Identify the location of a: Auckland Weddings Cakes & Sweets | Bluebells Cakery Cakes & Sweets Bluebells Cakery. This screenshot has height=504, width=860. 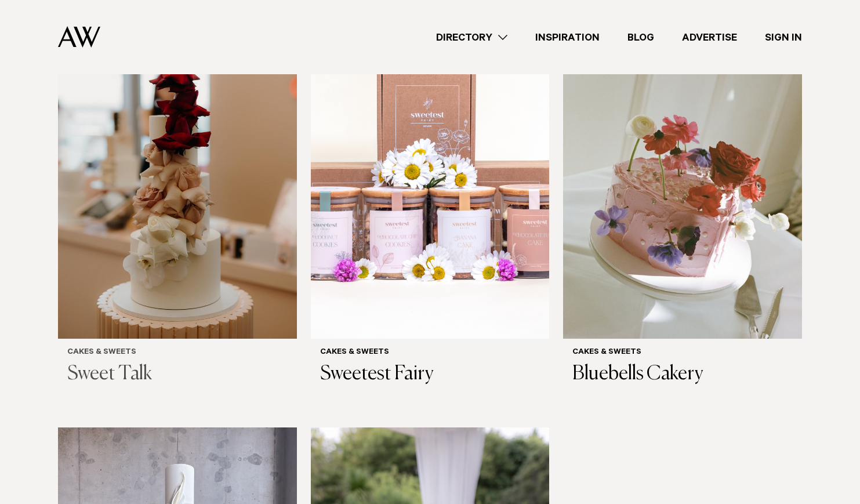
(683, 207).